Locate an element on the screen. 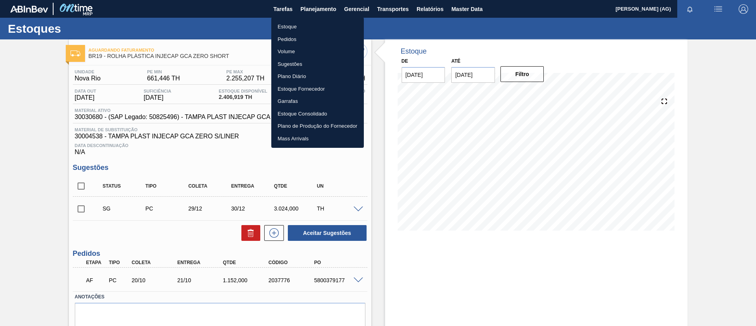 Image resolution: width=756 pixels, height=326 pixels. li: Estoque is located at coordinates (317, 27).